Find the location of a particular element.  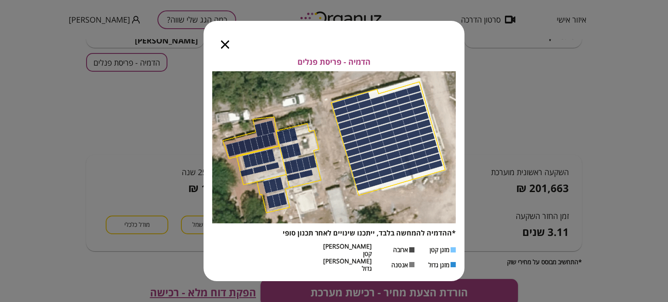

span: *ההדמיה להמחשה בלבד, ייתכנו שינויים לאחר תכנון סופי is located at coordinates (369, 233).